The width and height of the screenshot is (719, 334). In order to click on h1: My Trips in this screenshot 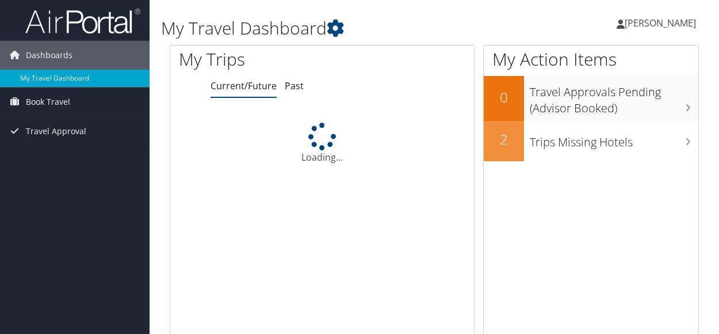, I will do `click(259, 59)`.